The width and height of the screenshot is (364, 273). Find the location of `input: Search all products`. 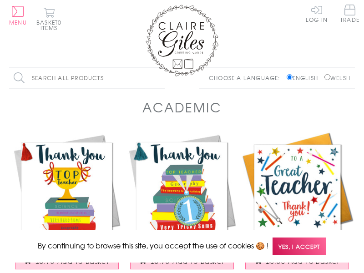

input: Search all products is located at coordinates (87, 78).